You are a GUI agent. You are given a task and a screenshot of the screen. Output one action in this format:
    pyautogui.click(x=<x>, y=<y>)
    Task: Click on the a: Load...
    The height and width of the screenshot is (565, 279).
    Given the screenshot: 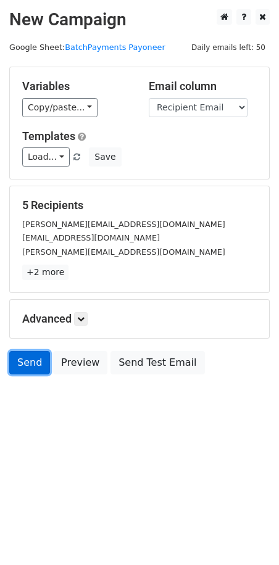 What is the action you would take?
    pyautogui.click(x=46, y=157)
    